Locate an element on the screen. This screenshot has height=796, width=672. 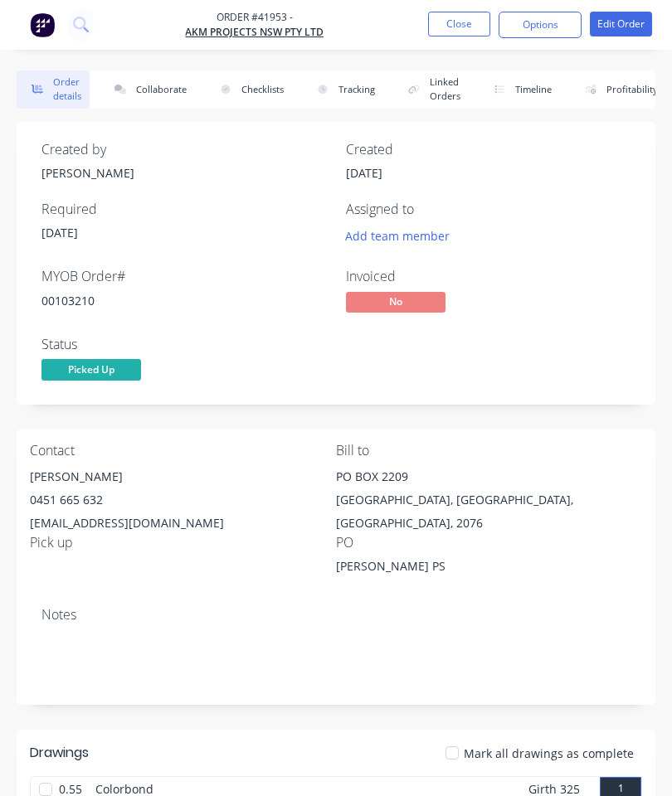
div: 0451 665 632 is located at coordinates (183, 500).